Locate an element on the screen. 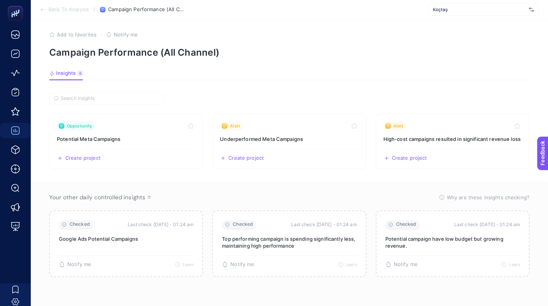 This screenshot has width=548, height=306. span: Back To Analysis is located at coordinates (68, 10).